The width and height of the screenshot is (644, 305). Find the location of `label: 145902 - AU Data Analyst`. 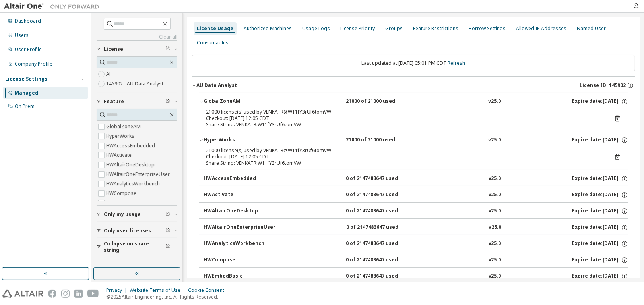

label: 145902 - AU Data Analyst is located at coordinates (135, 84).